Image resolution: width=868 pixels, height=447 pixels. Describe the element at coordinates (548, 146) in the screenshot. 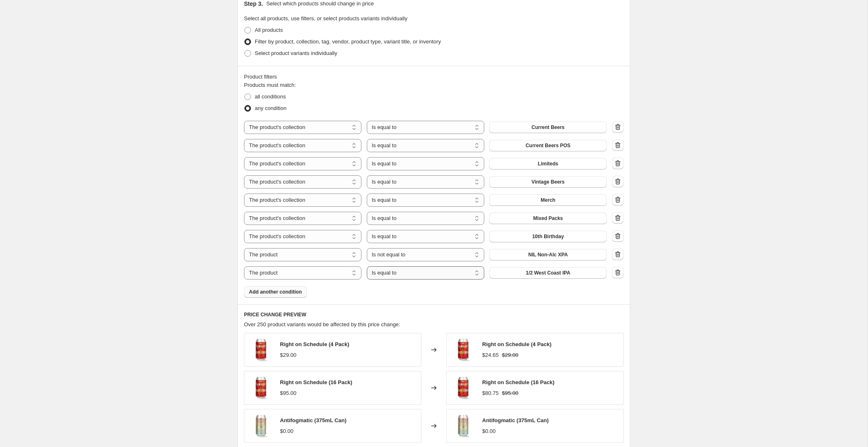

I see `span: Current Beers POS` at that location.